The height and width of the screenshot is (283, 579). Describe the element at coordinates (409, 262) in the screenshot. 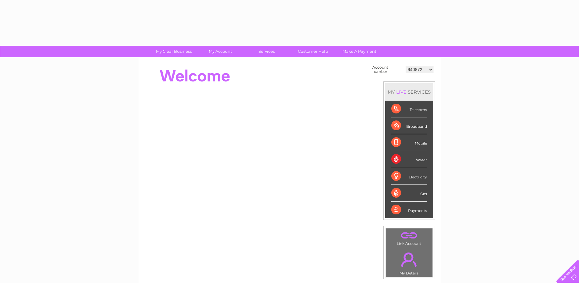

I see `td: My Details` at that location.